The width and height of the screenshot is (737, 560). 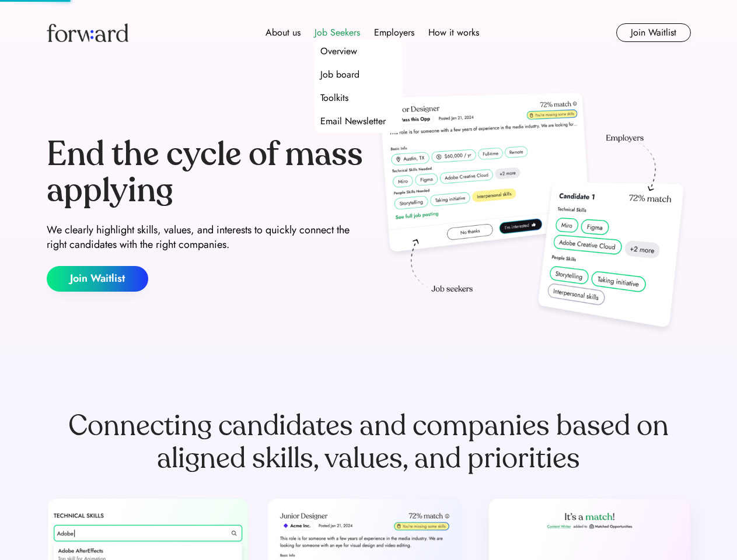 I want to click on div: We clearly highlight skills, values, and interests to quickly connect the right candidates with t..., so click(x=206, y=237).